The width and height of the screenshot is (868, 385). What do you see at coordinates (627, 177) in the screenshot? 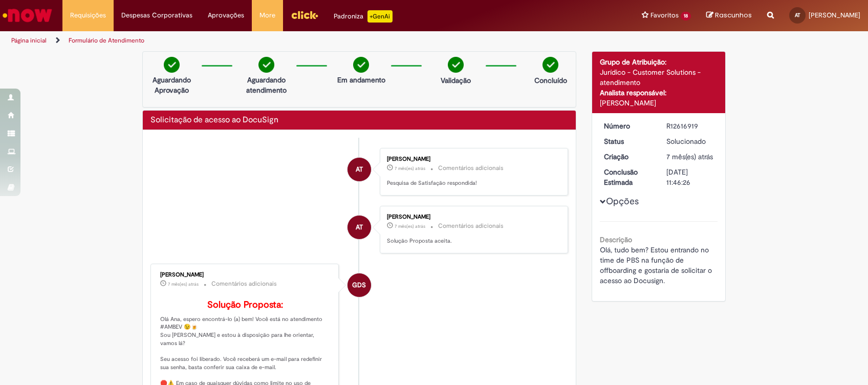
I see `dt: Conclusão Estimada` at bounding box center [627, 177].